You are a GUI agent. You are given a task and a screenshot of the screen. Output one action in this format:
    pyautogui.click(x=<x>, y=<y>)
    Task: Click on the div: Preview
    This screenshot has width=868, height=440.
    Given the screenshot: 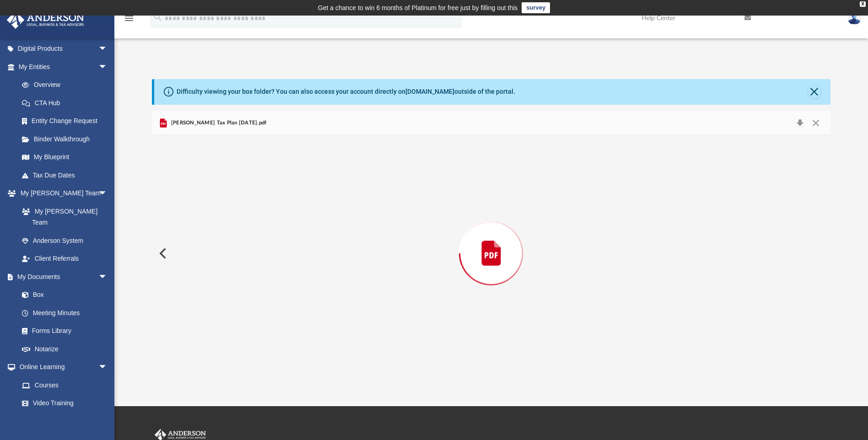 What is the action you would take?
    pyautogui.click(x=491, y=241)
    